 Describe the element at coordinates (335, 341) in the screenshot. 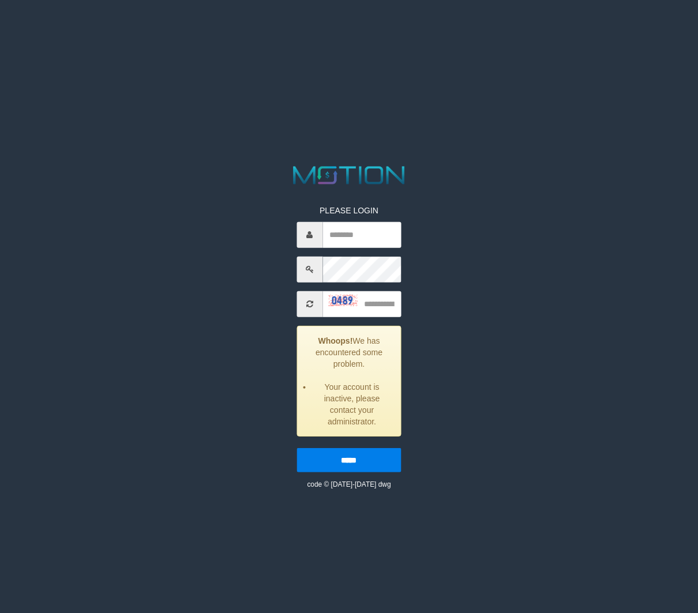

I see `strong: Whoops!` at that location.